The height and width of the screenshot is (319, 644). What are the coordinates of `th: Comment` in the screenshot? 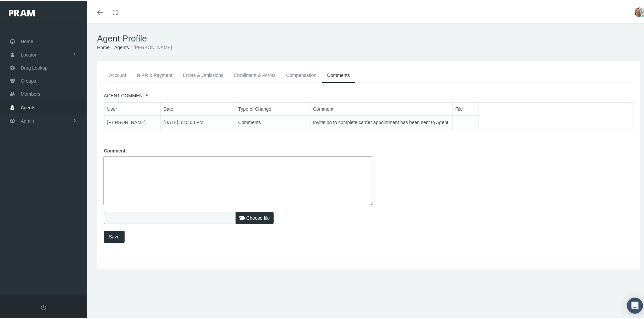 It's located at (381, 108).